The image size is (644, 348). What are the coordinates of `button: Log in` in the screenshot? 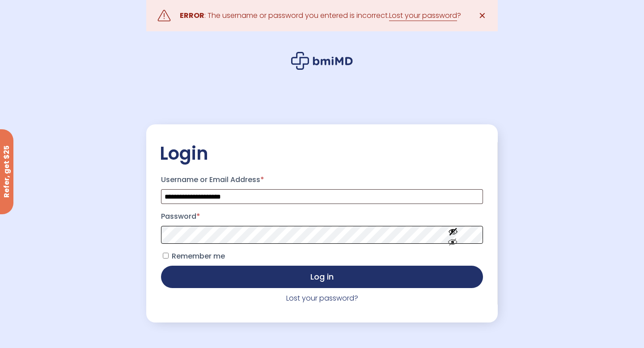 It's located at (322, 277).